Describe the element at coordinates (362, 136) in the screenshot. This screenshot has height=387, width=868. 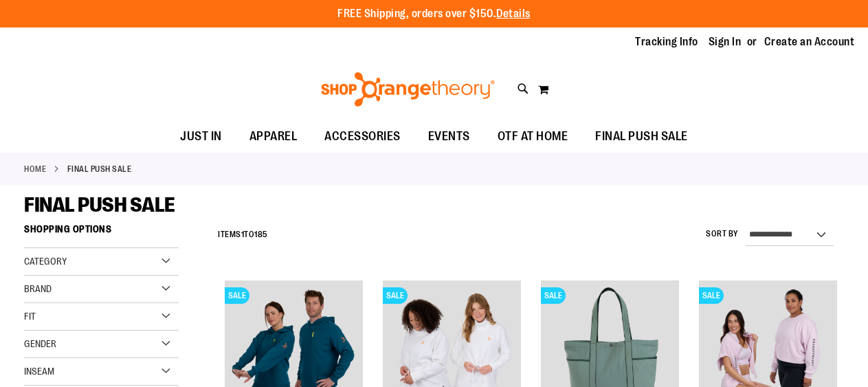
I see `span: ACCESSORIES` at that location.